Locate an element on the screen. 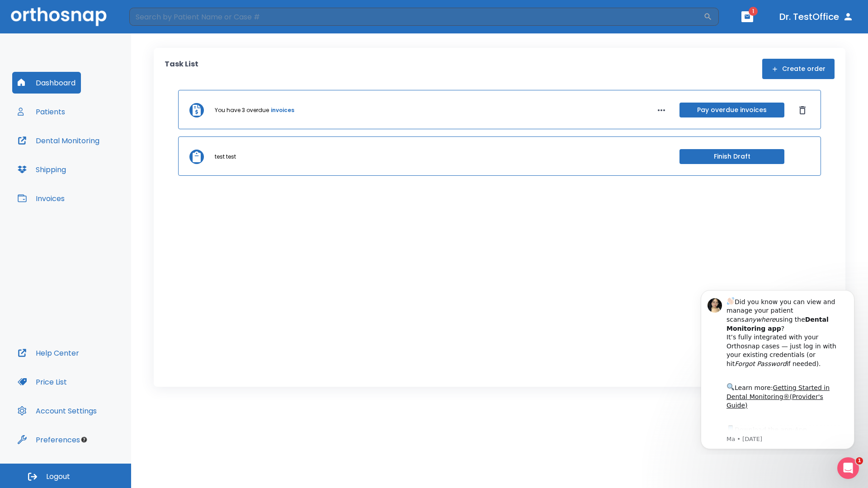  a: Patients is located at coordinates (41, 112).